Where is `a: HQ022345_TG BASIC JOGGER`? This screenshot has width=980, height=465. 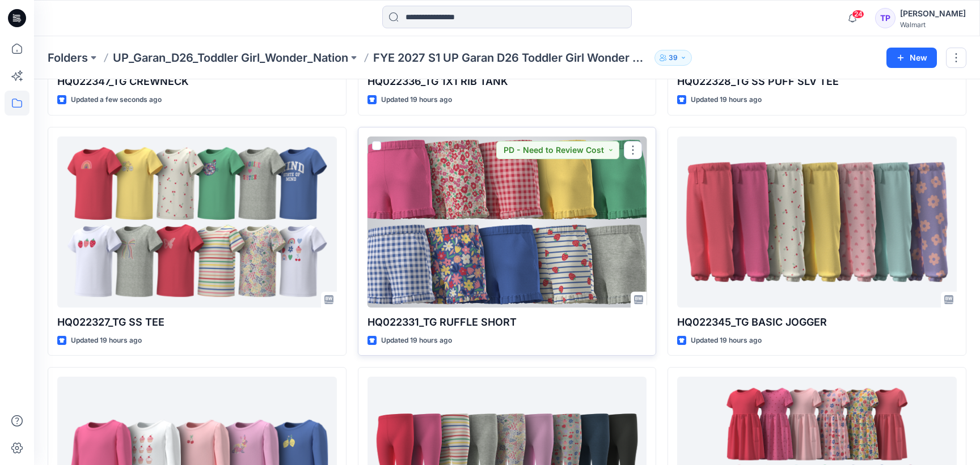
a: HQ022345_TG BASIC JOGGER is located at coordinates (816, 222).